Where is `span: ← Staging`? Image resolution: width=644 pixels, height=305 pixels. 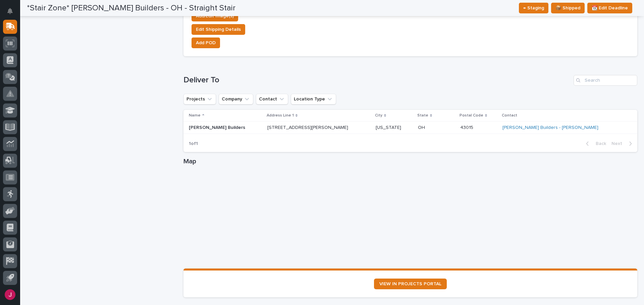 span: ← Staging is located at coordinates (534, 8).